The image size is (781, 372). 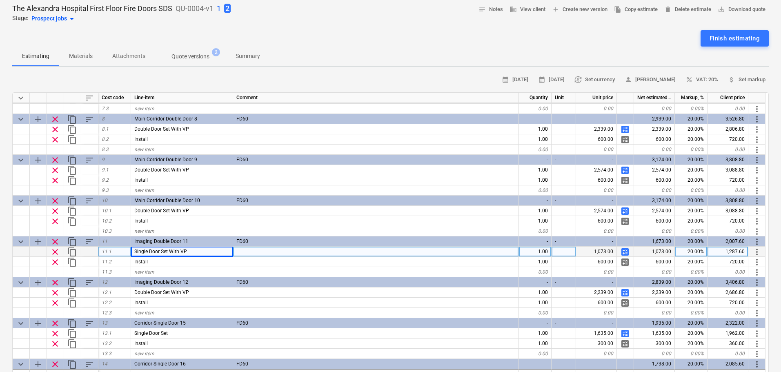 I want to click on div: Markup, %, so click(x=691, y=98).